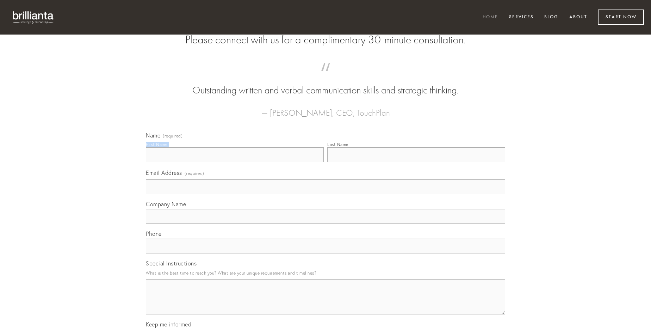 The image size is (651, 331). Describe the element at coordinates (153, 135) in the screenshot. I see `span: Name` at that location.